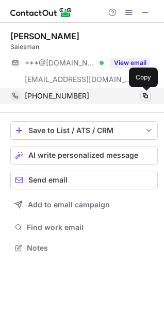 The image size is (164, 329). Describe the element at coordinates (84, 131) in the screenshot. I see `button: save-profile-one-click` at that location.